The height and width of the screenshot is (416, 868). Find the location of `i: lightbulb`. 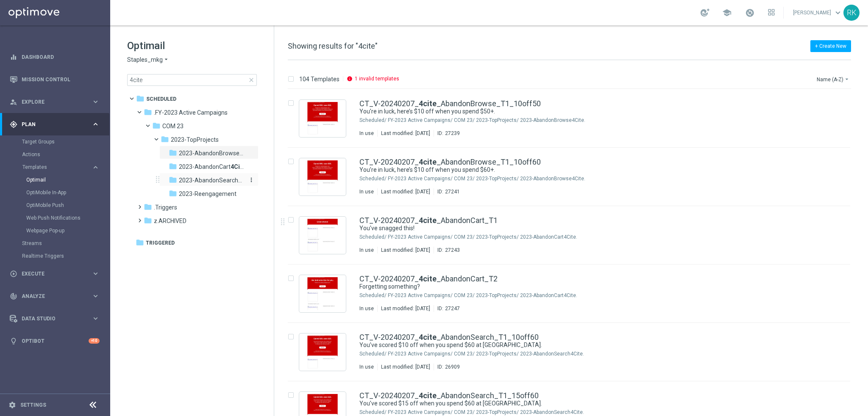

i: lightbulb is located at coordinates (13, 342).